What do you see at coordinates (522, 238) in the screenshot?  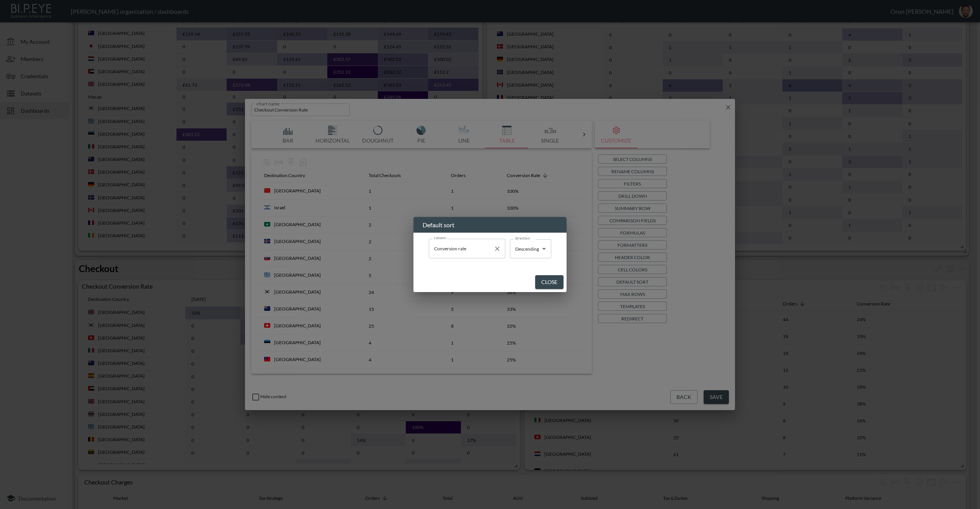 I see `label: direction` at bounding box center [522, 238].